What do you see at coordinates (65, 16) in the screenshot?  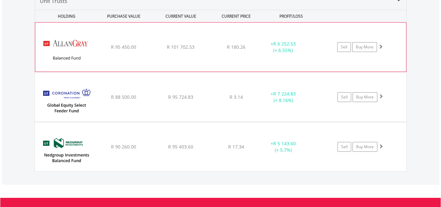 I see `div: HOLDING` at bounding box center [65, 16].